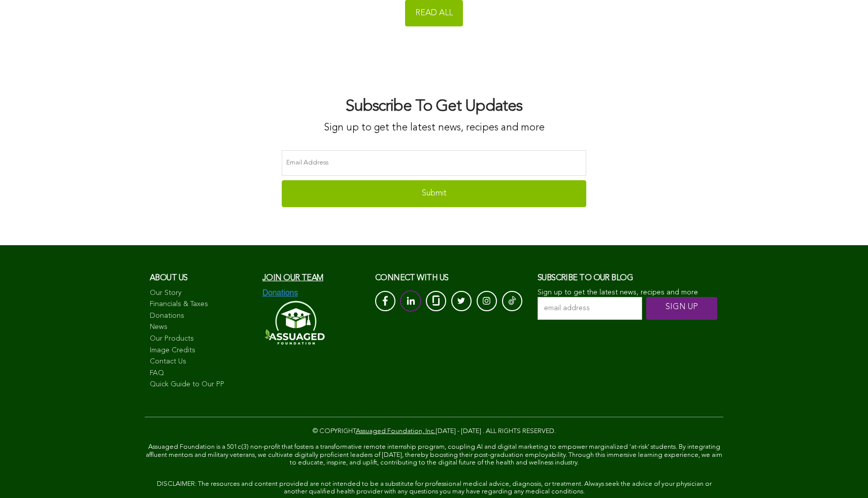 This screenshot has height=498, width=868. Describe the element at coordinates (682, 308) in the screenshot. I see `input: SIGN UP` at that location.